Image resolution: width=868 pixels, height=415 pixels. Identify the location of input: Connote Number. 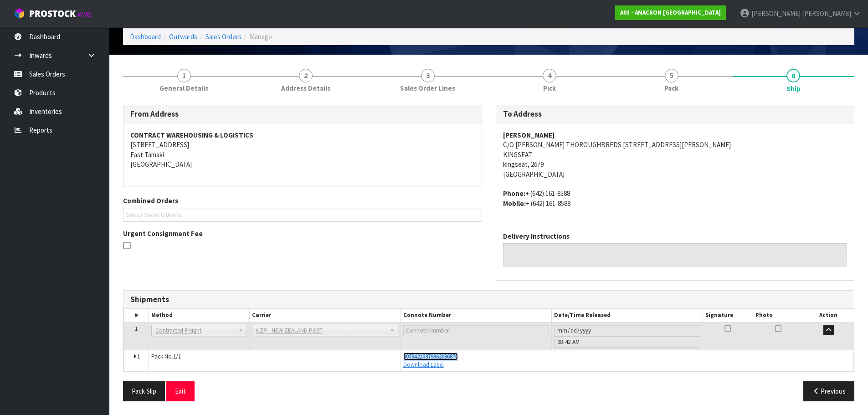
(476, 331).